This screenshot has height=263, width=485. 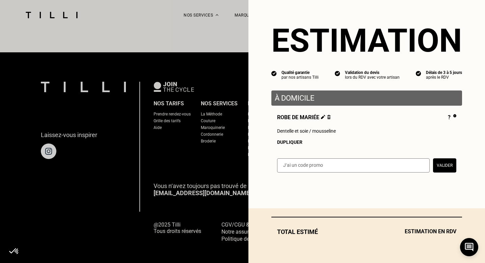 What do you see at coordinates (304, 118) in the screenshot?
I see `span: Robe de mariée` at bounding box center [304, 118].